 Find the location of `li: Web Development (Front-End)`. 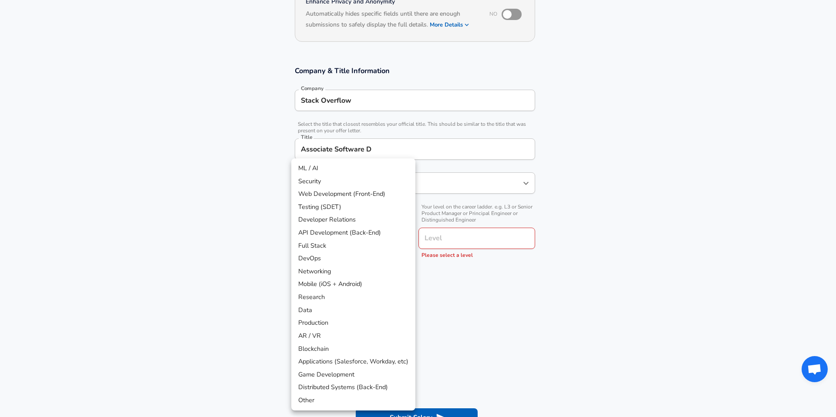

li: Web Development (Front-End) is located at coordinates (353, 194).